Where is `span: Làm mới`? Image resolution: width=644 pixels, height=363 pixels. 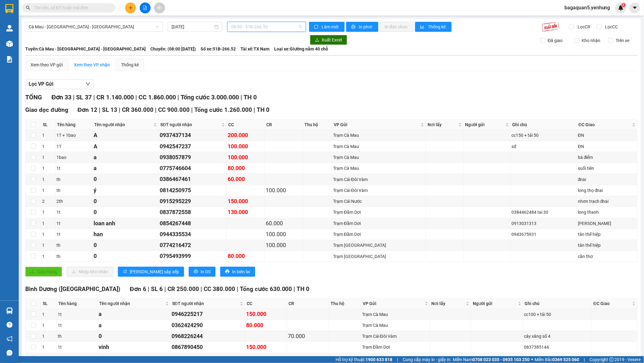
span: Làm mới is located at coordinates (331, 27).